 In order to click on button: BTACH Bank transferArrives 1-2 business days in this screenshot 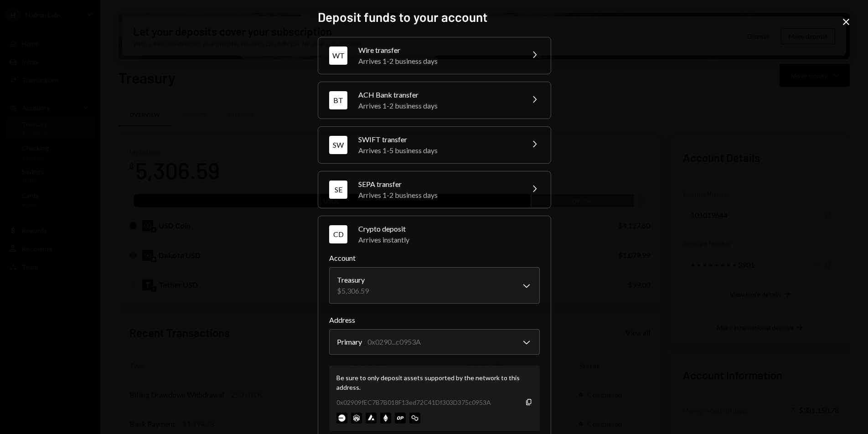, I will do `click(434, 100)`.